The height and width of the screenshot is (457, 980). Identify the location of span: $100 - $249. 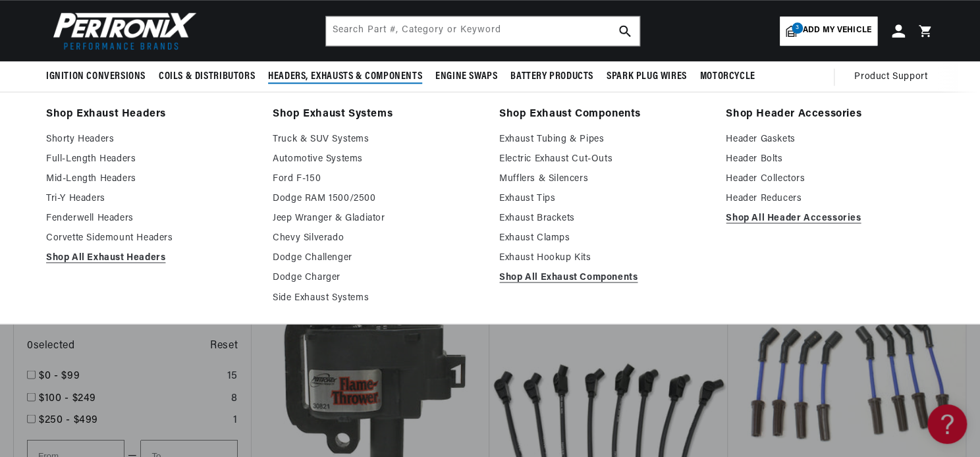
(67, 398).